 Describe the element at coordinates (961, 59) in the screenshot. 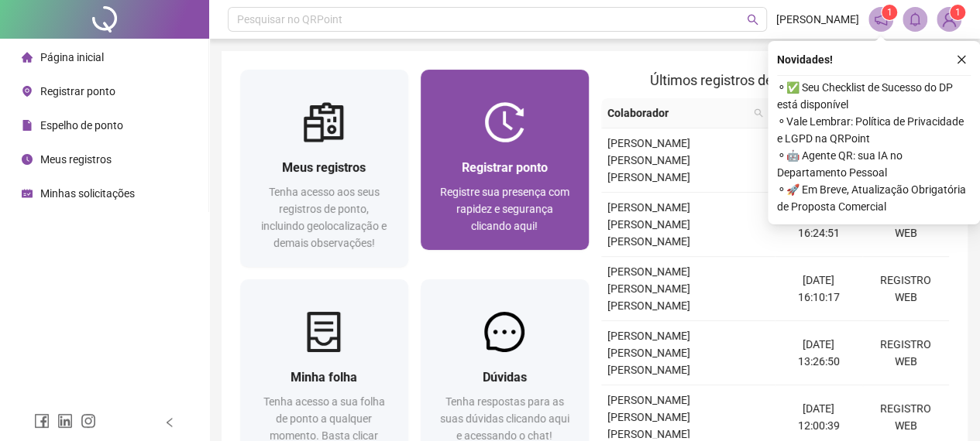

I see `span: close` at that location.